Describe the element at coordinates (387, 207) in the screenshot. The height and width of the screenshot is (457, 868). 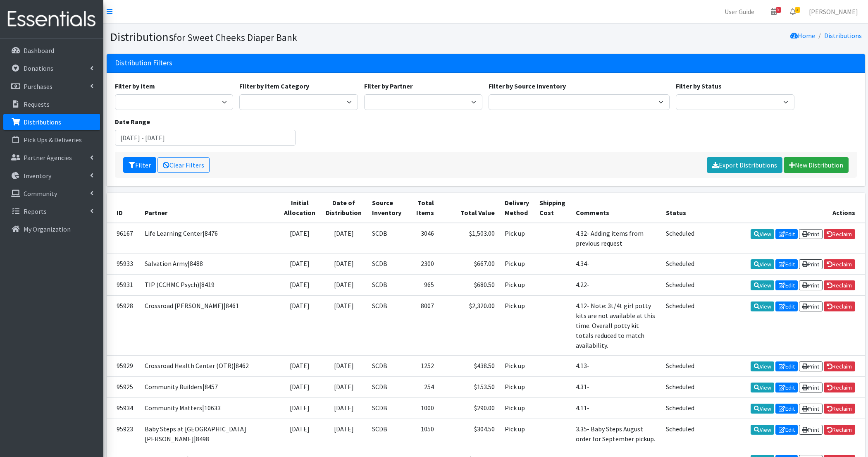
I see `th: Source Inventory` at that location.